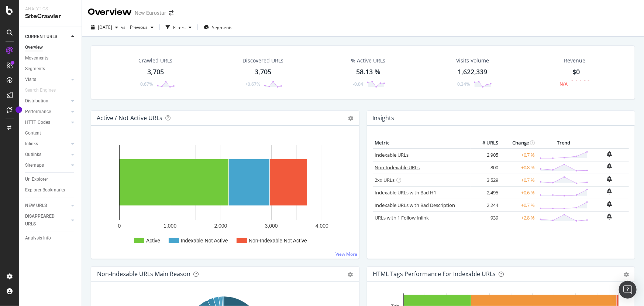  I want to click on div: +0.34%, so click(462, 84).